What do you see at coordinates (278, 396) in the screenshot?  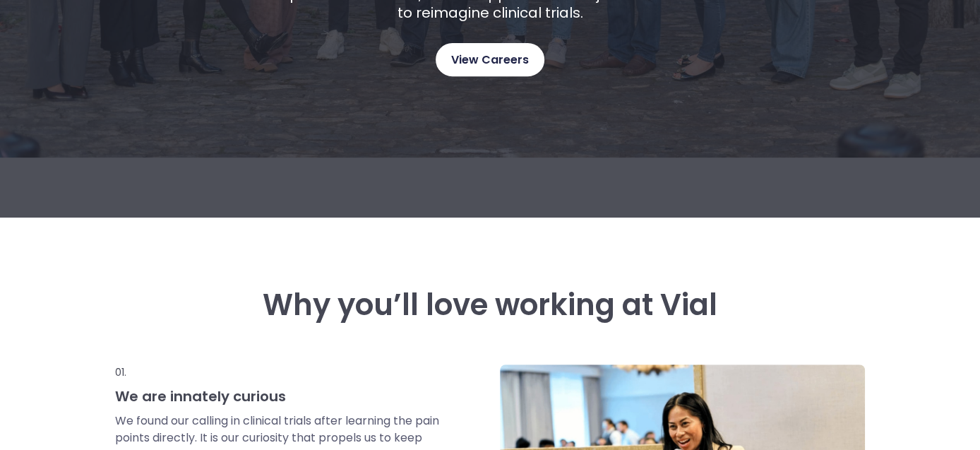 I see `h3: We are innately curious` at bounding box center [278, 396].